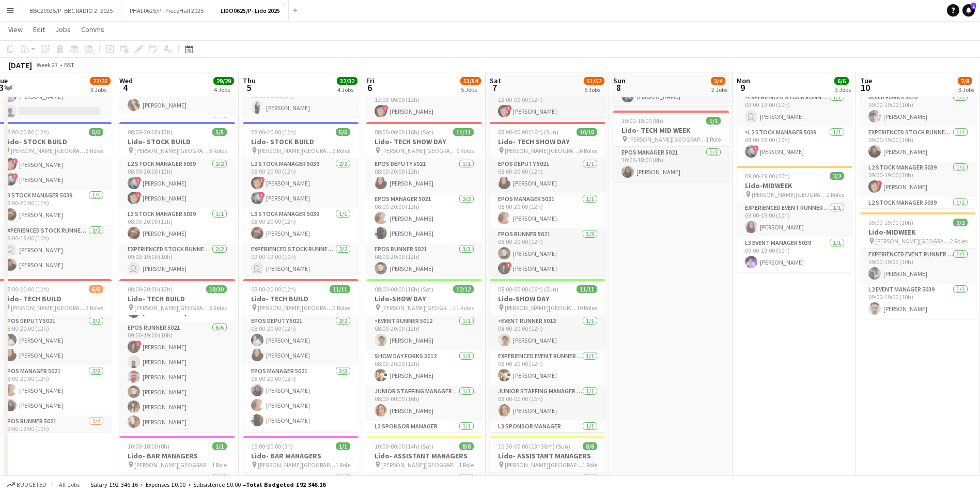 The height and width of the screenshot is (493, 980). Describe the element at coordinates (39, 29) in the screenshot. I see `span: Edit` at that location.